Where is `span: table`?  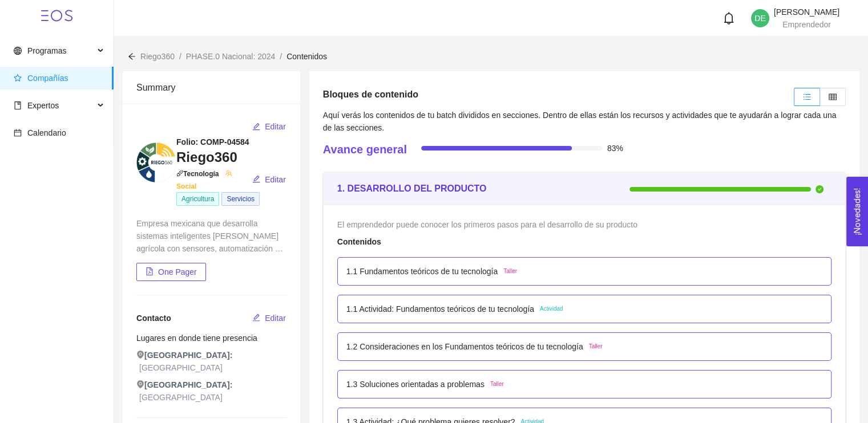
span: table is located at coordinates (832, 97).